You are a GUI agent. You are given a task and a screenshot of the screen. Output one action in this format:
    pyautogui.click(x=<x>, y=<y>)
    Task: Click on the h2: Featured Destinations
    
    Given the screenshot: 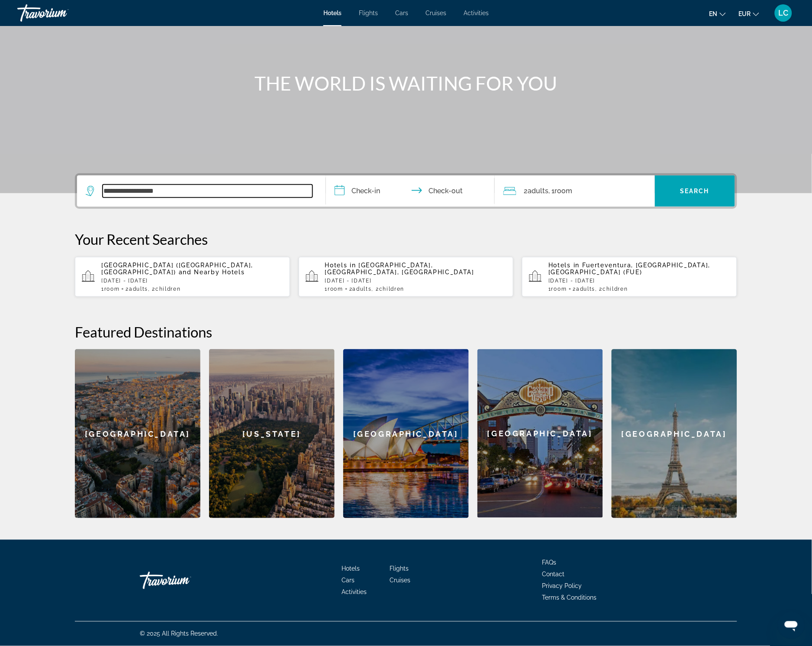 What is the action you would take?
    pyautogui.click(x=406, y=332)
    